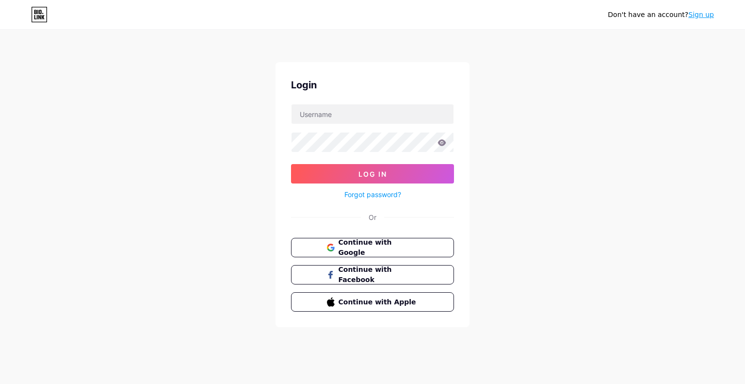 This screenshot has width=745, height=384. I want to click on span: Continue with Google, so click(379, 247).